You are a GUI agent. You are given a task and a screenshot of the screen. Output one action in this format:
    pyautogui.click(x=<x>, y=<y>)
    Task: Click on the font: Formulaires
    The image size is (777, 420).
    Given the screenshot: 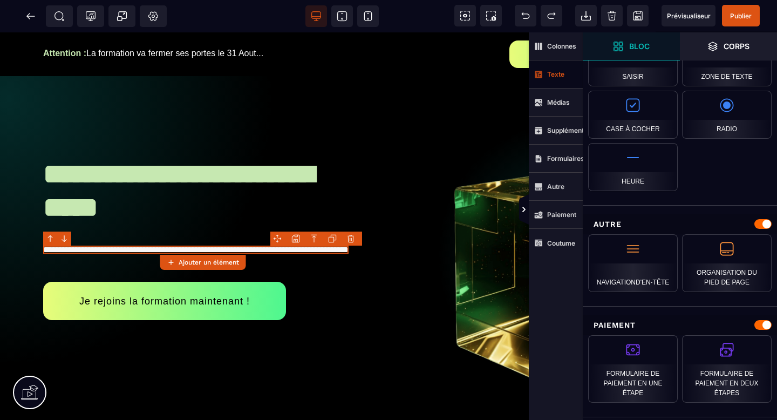 What is the action you would take?
    pyautogui.click(x=566, y=158)
    